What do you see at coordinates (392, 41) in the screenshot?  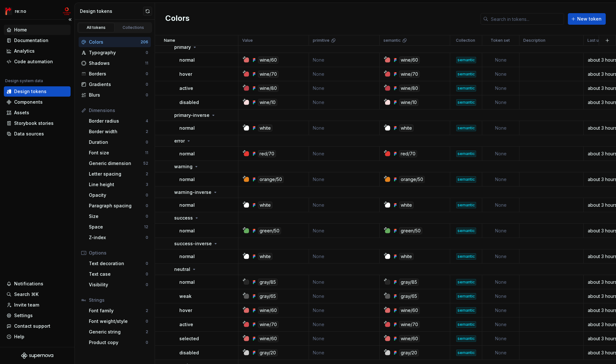 I see `p: semantic` at bounding box center [392, 41].